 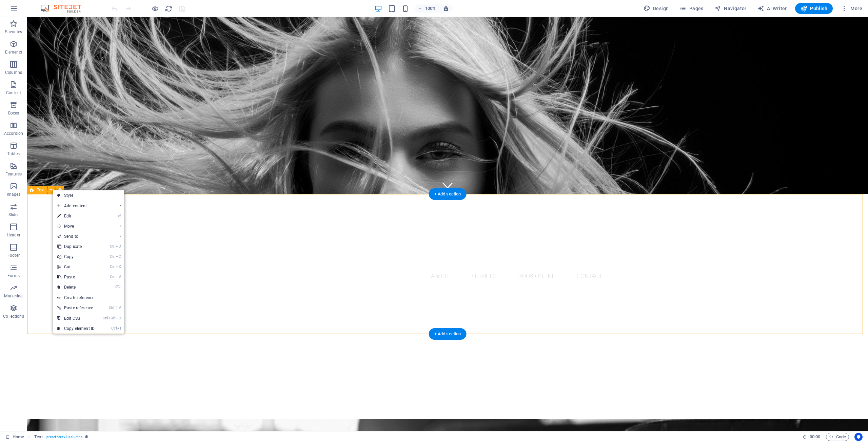 What do you see at coordinates (772, 9) in the screenshot?
I see `button: AI Writer` at bounding box center [772, 9].